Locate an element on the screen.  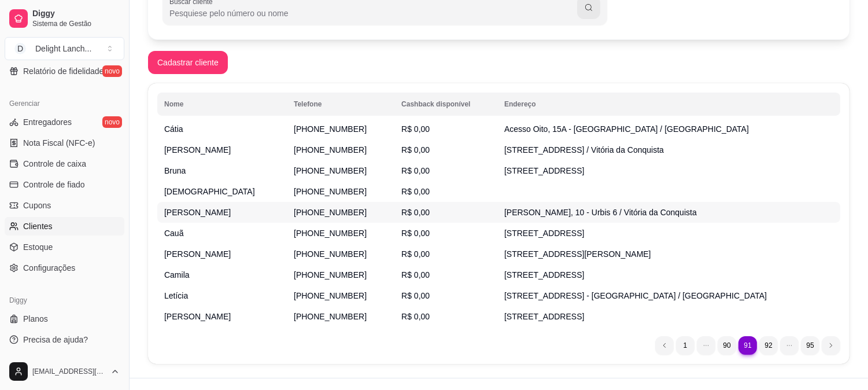
span: Cauã is located at coordinates (174, 233).